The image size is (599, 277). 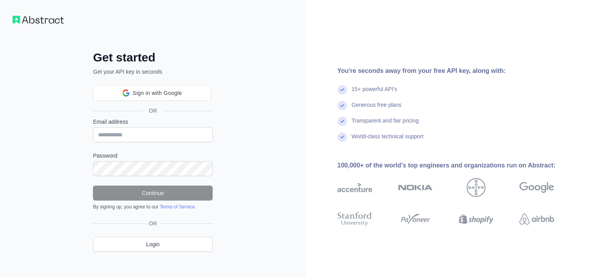 I want to click on div: World-class technical support, so click(x=387, y=140).